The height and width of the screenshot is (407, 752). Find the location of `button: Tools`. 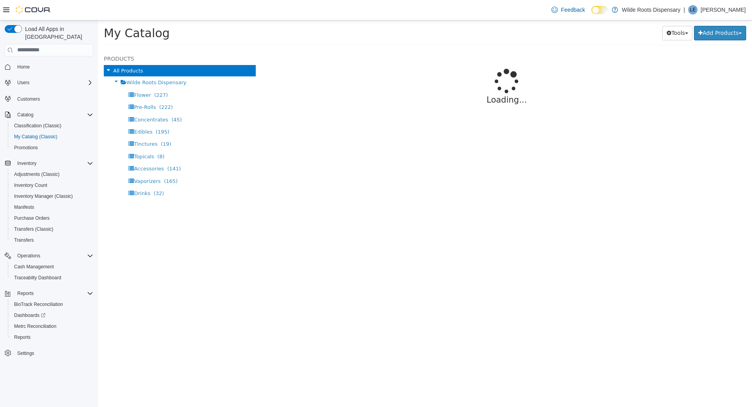

button: Tools is located at coordinates (580, 13).